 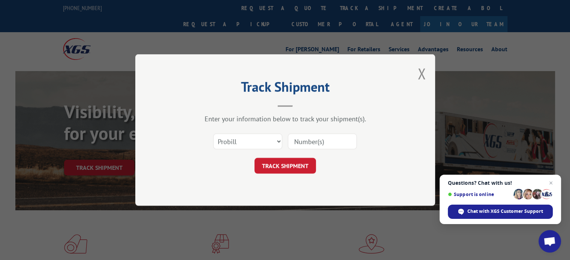 I want to click on span: Close chat, so click(x=551, y=183).